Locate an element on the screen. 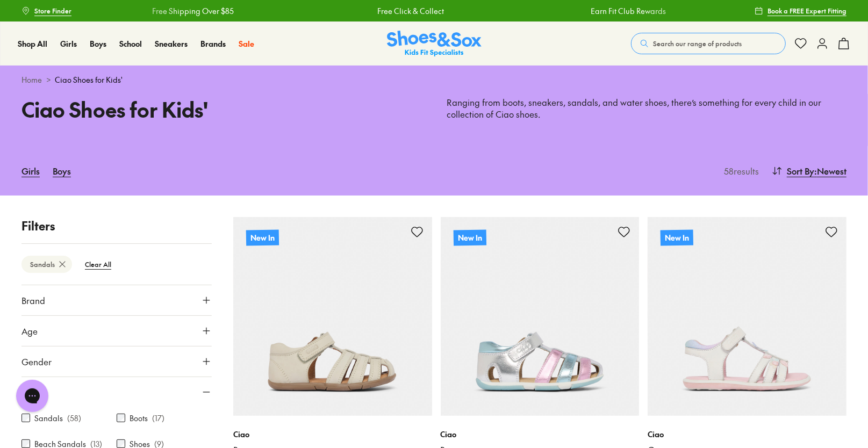  a: Sale is located at coordinates (246, 44).